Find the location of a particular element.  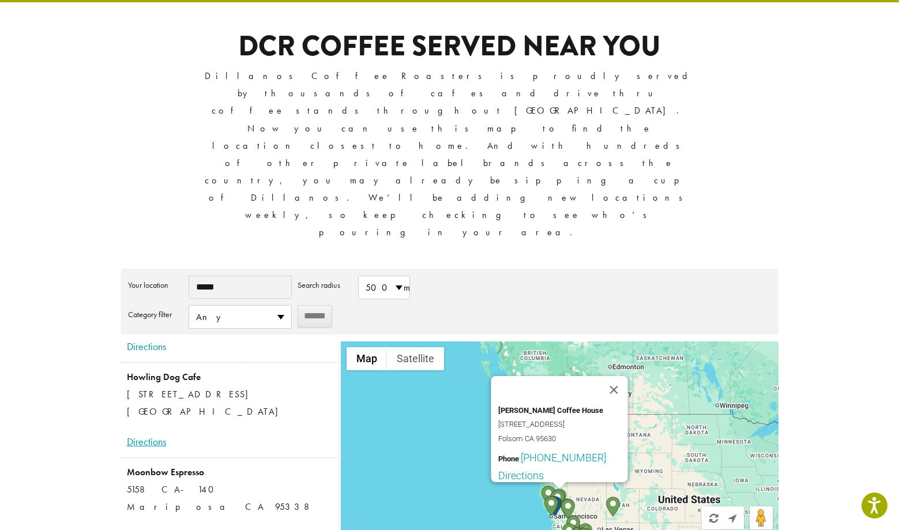

strong: Howling Dog Cafe is located at coordinates (164, 377).